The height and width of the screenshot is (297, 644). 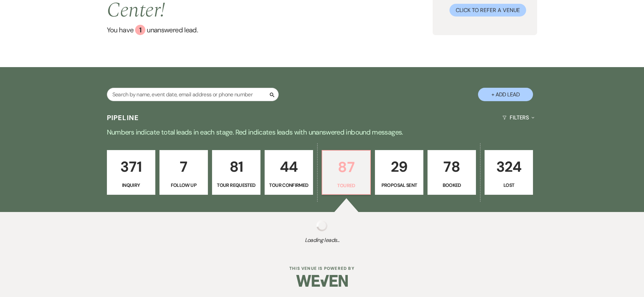 What do you see at coordinates (123, 118) in the screenshot?
I see `h3: Pipeline` at bounding box center [123, 118].